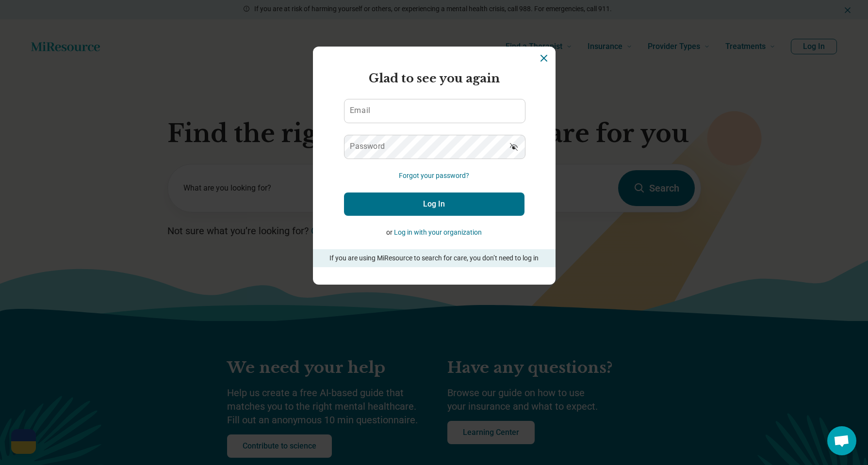  Describe the element at coordinates (434, 166) in the screenshot. I see `section: Login Dialog` at that location.